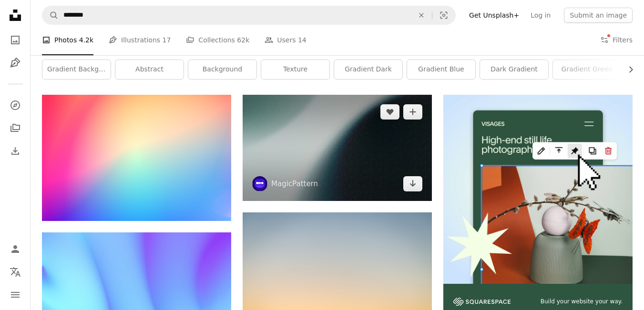 The width and height of the screenshot is (644, 310). I want to click on a: Illustrations, so click(15, 63).